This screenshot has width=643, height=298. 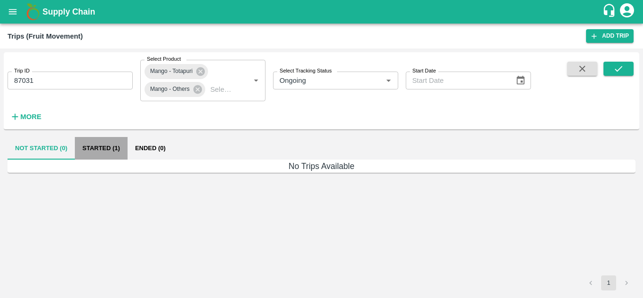 What do you see at coordinates (610, 12) in the screenshot?
I see `div: customer-support` at bounding box center [610, 12].